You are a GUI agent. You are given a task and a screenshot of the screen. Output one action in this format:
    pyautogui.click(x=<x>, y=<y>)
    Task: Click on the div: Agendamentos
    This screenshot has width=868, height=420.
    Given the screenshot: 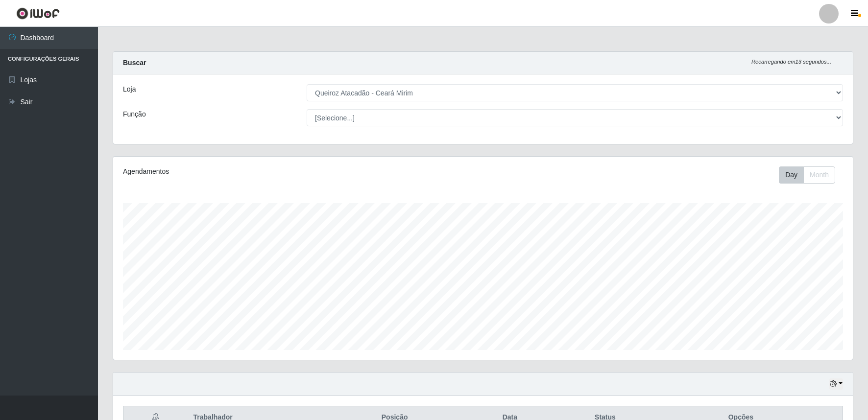 What is the action you would take?
    pyautogui.click(x=268, y=171)
    